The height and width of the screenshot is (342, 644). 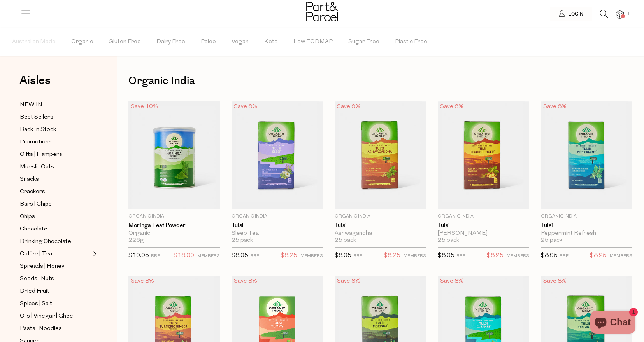 I want to click on span: Pasta | Noodles, so click(x=41, y=329).